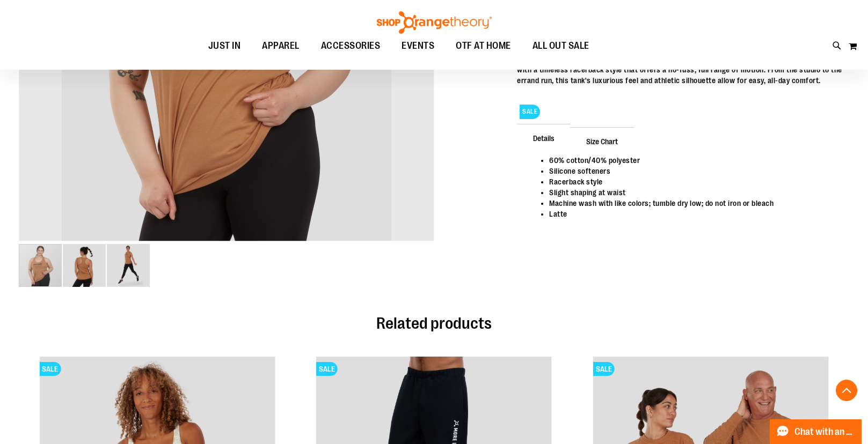  What do you see at coordinates (816, 432) in the screenshot?
I see `button: Chat with an Expert` at bounding box center [816, 432].